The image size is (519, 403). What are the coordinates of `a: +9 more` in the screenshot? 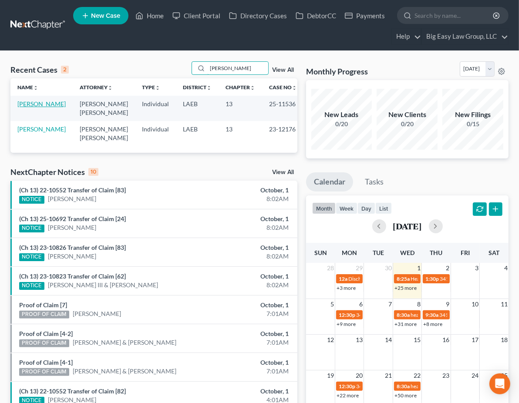 It's located at (346, 324).